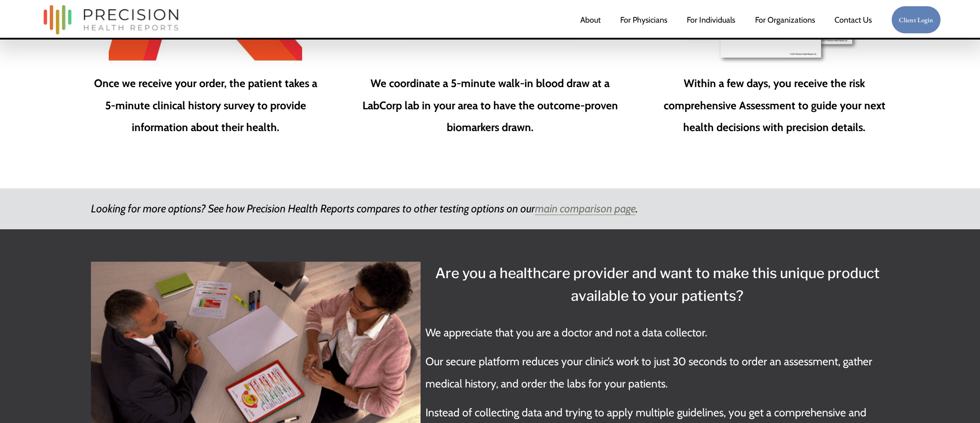 The width and height of the screenshot is (980, 423). What do you see at coordinates (711, 20) in the screenshot?
I see `a: For Individuals` at bounding box center [711, 20].